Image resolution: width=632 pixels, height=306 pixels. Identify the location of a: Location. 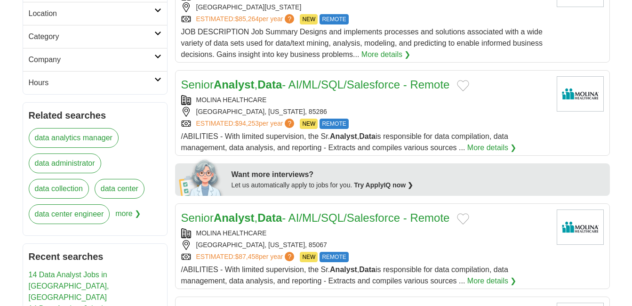
(95, 13).